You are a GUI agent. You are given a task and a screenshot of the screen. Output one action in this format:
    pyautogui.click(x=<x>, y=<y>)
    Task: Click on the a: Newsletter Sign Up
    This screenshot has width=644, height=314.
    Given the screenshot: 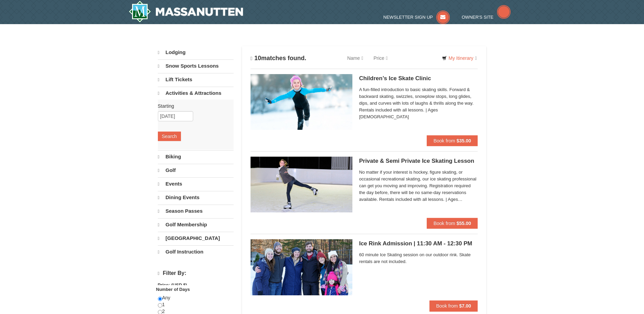 What is the action you would take?
    pyautogui.click(x=416, y=17)
    